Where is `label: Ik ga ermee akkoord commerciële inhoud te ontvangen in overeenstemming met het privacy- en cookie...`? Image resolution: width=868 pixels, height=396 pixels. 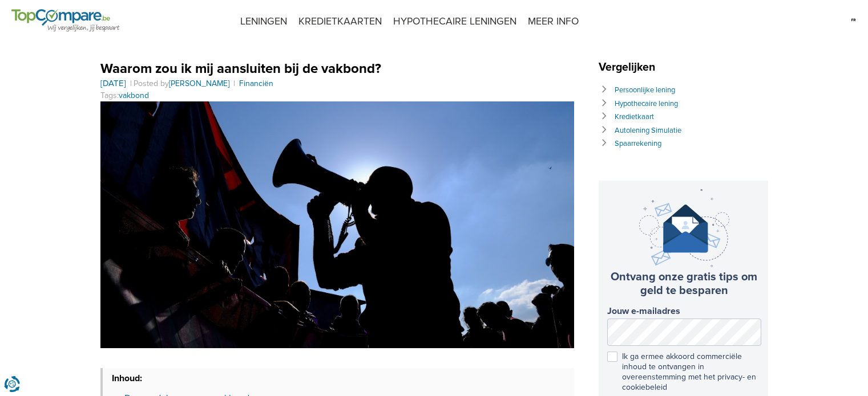
label: Ik ga ermee akkoord commerciële inhoud te ontvangen in overeenstemming met het privacy- en cookie... is located at coordinates (685, 373).